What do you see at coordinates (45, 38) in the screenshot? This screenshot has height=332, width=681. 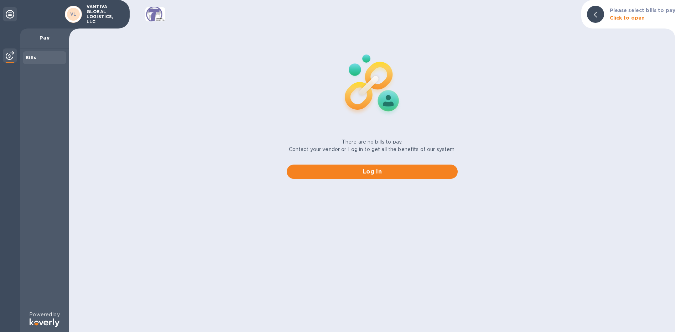 I see `p: Pay` at bounding box center [45, 38].